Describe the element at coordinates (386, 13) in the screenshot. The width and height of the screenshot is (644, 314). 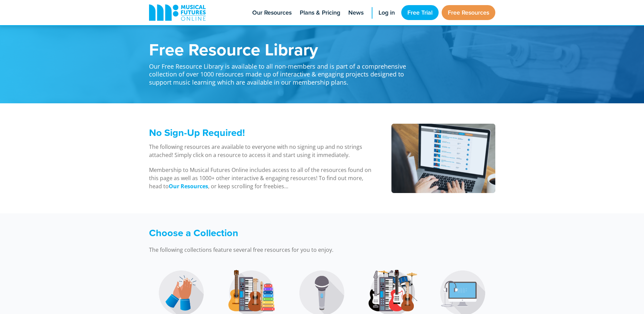
I see `span: Log in` at that location.